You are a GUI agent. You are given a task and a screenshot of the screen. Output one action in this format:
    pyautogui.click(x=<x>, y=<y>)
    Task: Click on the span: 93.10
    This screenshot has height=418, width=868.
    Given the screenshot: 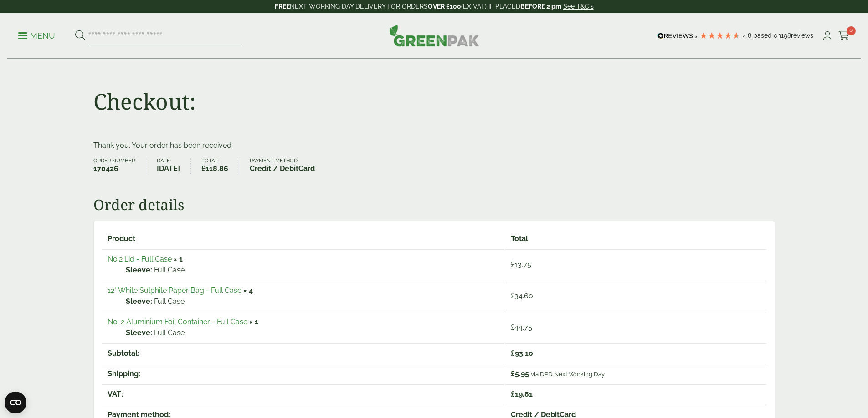 What is the action you would take?
    pyautogui.click(x=522, y=353)
    